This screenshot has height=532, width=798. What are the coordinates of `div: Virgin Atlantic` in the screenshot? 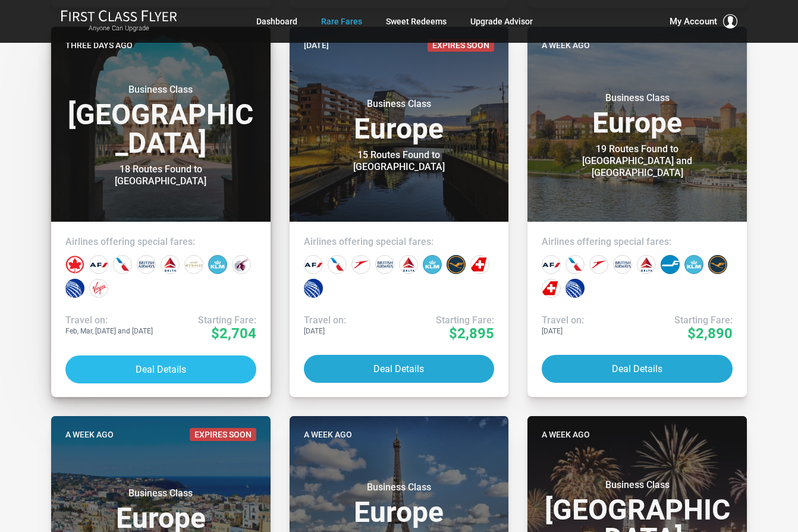 It's located at (99, 288).